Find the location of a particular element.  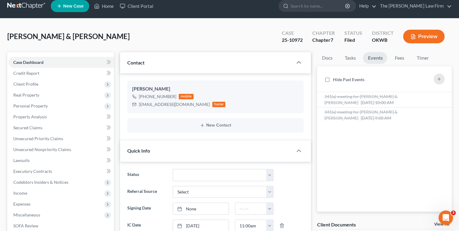

span: Real Property is located at coordinates (26, 95).